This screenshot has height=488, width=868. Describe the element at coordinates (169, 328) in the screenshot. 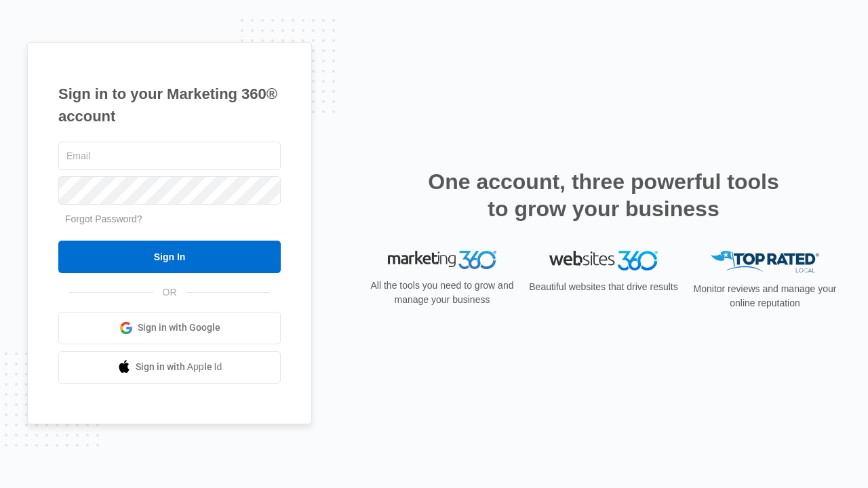

I see `a: Sign in with Google` at that location.